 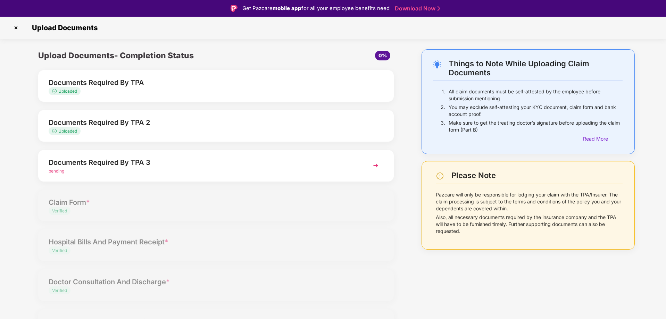 What do you see at coordinates (440, 176) in the screenshot?
I see `img: svg+xml;base64,PHN2ZyBpZD0iV2FybmluZ18tXzI0eDI0IiBkYXRhLW5hbWU9Ildhcm5pbmcgLSAyNHgyNCIgeG1sbnM9Im...` at bounding box center [440, 176].